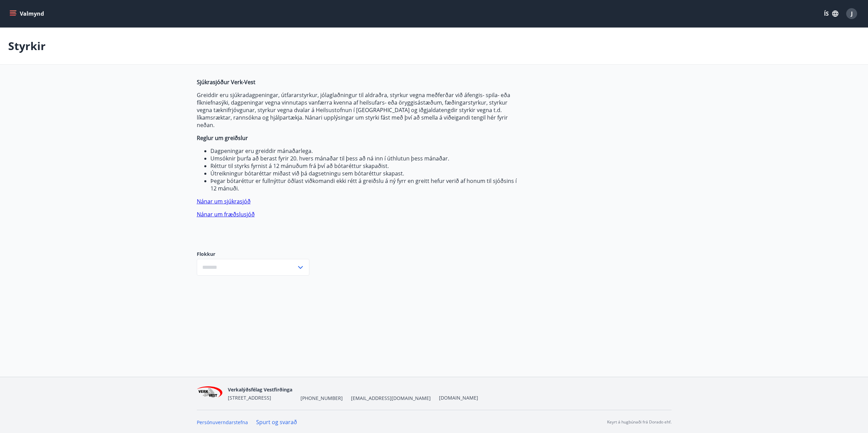 This screenshot has width=868, height=433. What do you see at coordinates (27, 14) in the screenshot?
I see `button: menu` at bounding box center [27, 14].